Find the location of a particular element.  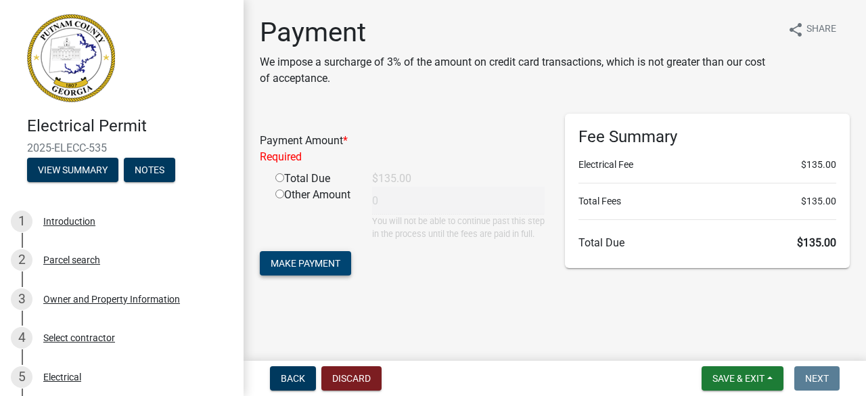

i: share is located at coordinates (796, 30).